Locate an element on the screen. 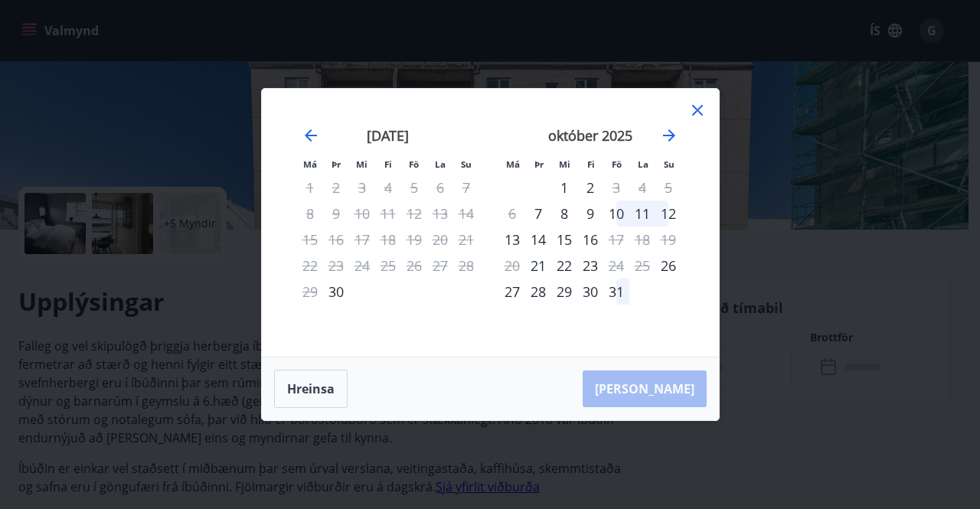 The height and width of the screenshot is (509, 980). div: 10 is located at coordinates (616, 214).